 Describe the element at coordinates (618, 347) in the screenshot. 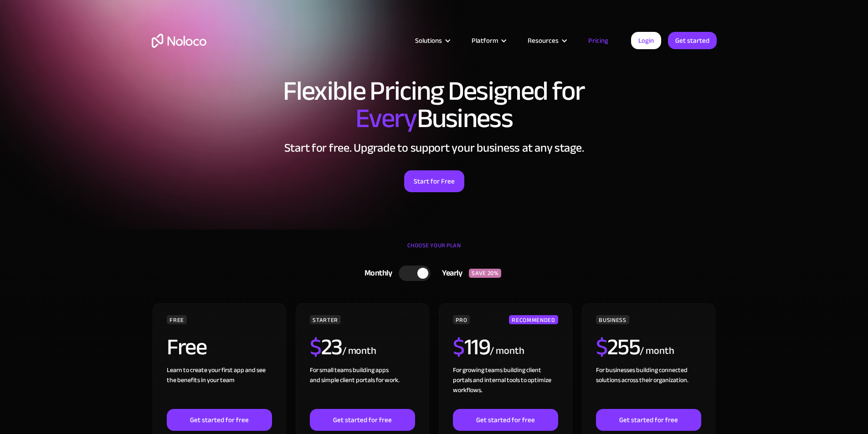

I see `h2: 255` at that location.